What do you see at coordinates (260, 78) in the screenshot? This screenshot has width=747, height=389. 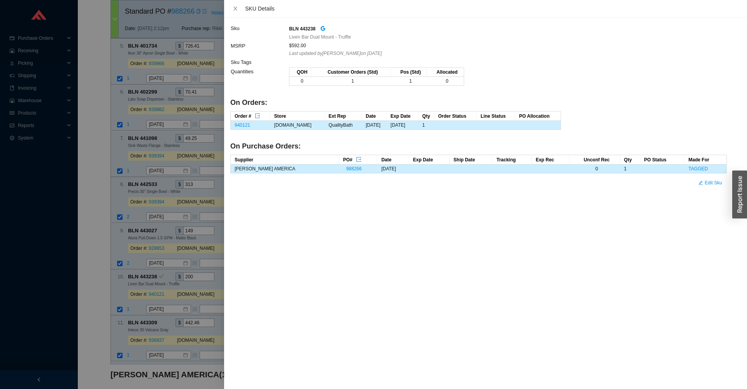 I see `td: Quantities` at bounding box center [260, 78].